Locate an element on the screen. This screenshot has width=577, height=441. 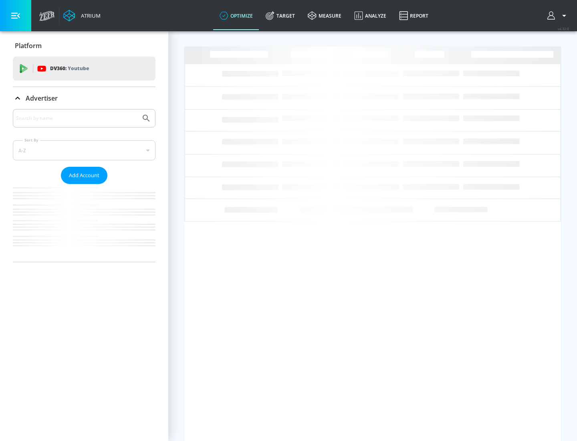
a: measure is located at coordinates (325, 16).